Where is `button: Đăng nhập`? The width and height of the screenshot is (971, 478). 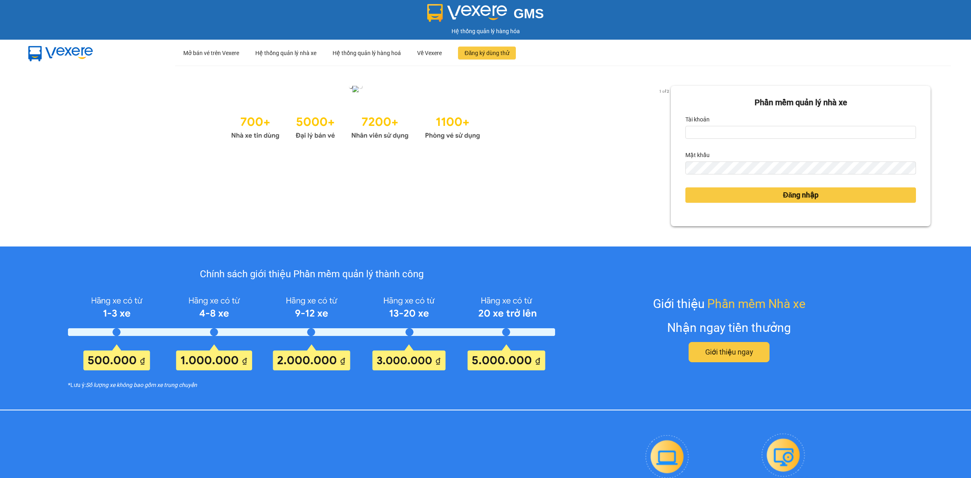 button: Đăng nhập is located at coordinates (801, 195).